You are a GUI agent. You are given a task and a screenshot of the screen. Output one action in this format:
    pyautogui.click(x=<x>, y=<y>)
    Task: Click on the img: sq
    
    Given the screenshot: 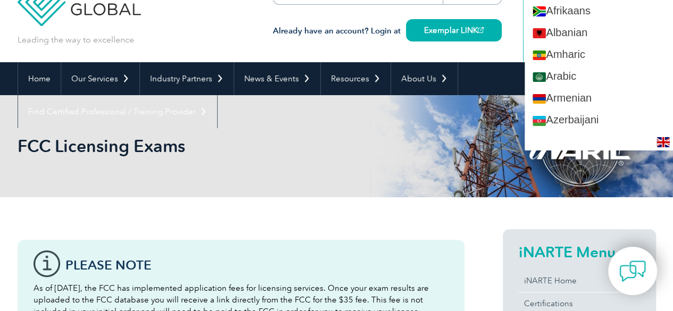 What is the action you would take?
    pyautogui.click(x=539, y=33)
    